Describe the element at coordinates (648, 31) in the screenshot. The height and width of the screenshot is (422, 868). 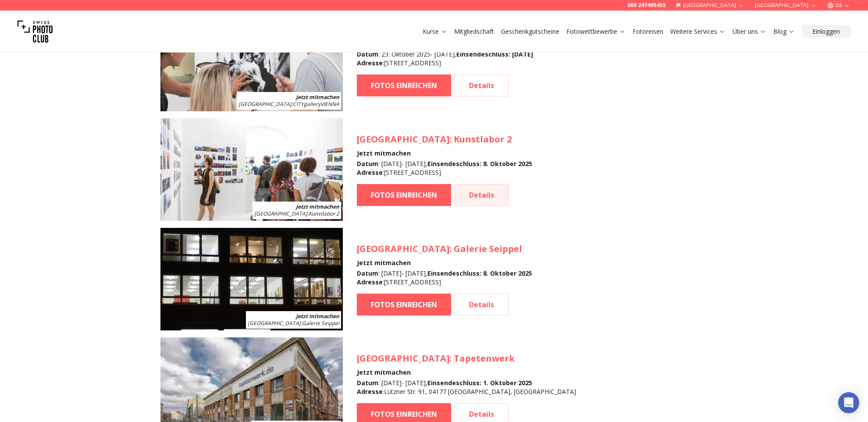
I see `a: Fotoreisen` at that location.